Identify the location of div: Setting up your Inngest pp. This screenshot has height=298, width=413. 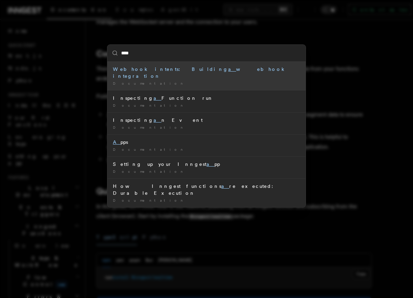
(206, 164).